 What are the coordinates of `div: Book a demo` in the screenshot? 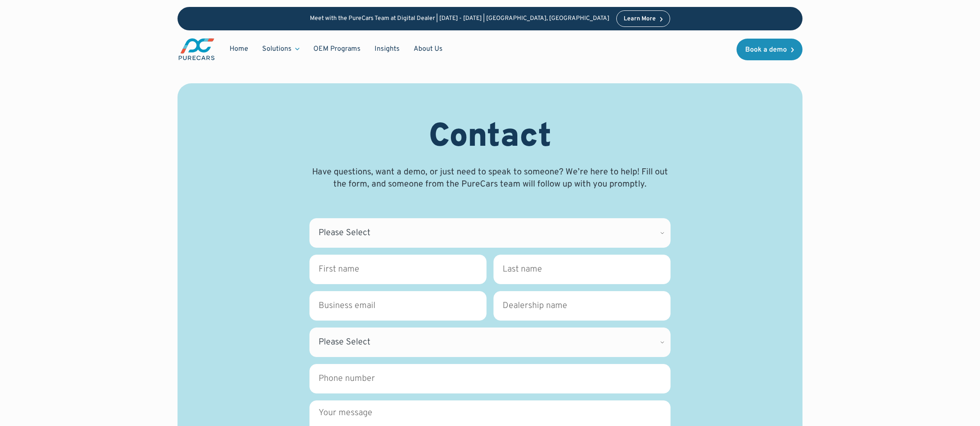 It's located at (765, 50).